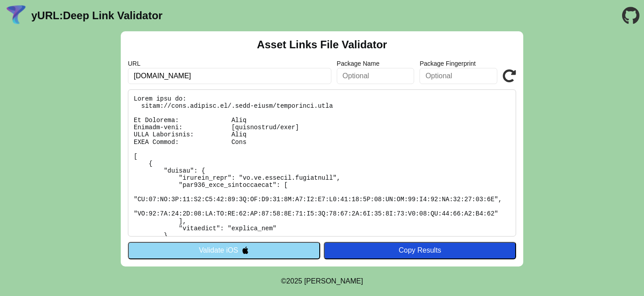  What do you see at coordinates (230, 63) in the screenshot?
I see `label: URL` at bounding box center [230, 63].